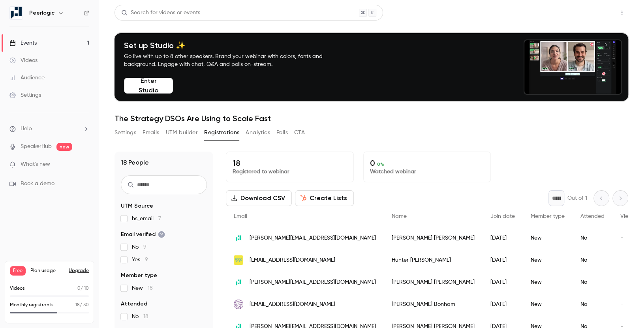 The height and width of the screenshot is (328, 644). What do you see at coordinates (26, 129) in the screenshot?
I see `span: Help` at bounding box center [26, 129].